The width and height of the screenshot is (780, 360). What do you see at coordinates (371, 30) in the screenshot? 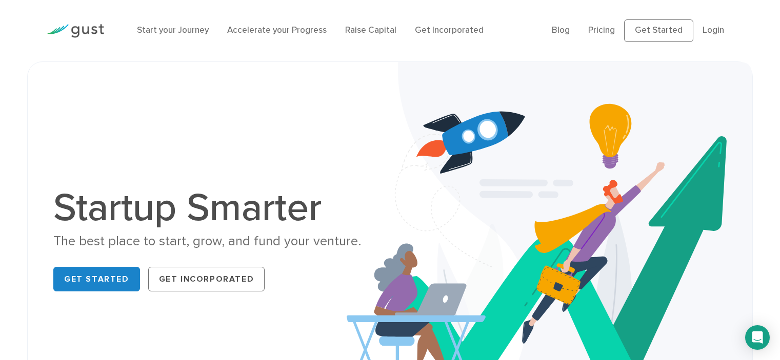
I see `a: Raise Capital` at bounding box center [371, 30].